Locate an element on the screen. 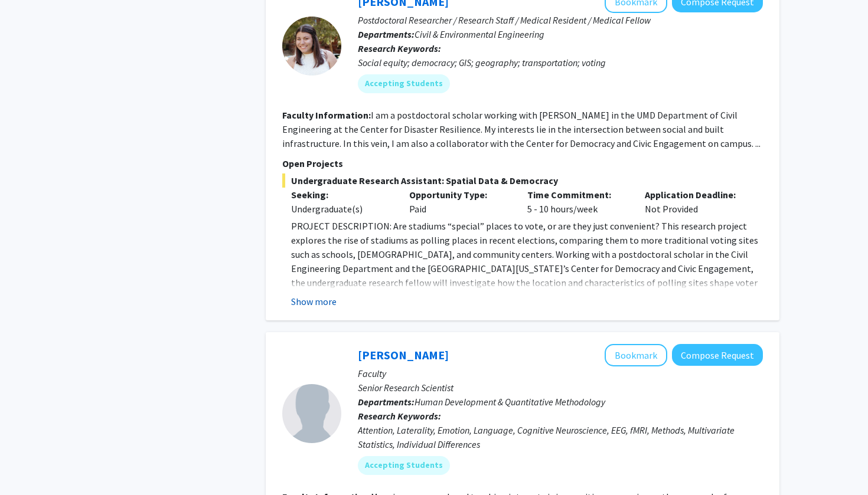 The height and width of the screenshot is (495, 868). button: Add Joseph Dien to Bookmarks is located at coordinates (636, 355).